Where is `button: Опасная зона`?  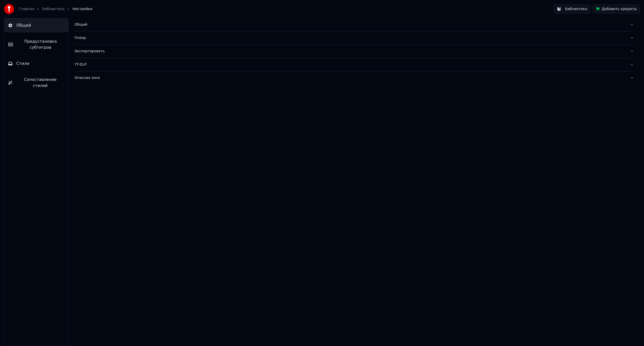
button: Опасная зона is located at coordinates (354, 78).